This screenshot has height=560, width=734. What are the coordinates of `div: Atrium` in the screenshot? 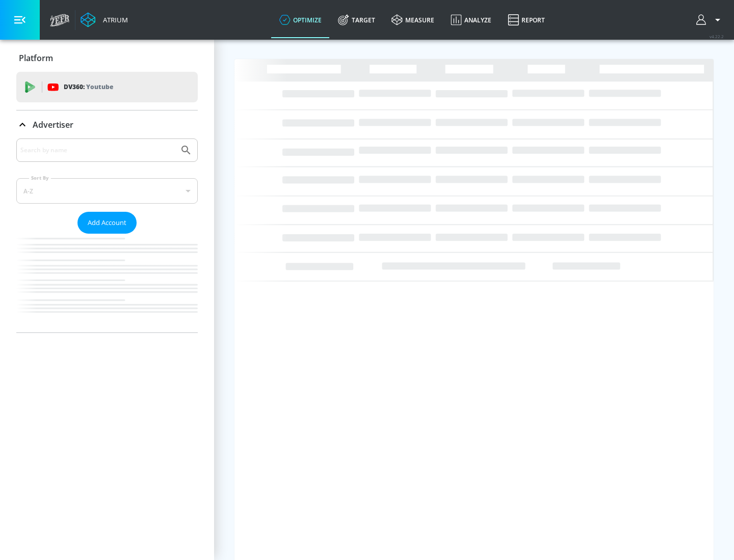 It's located at (113, 19).